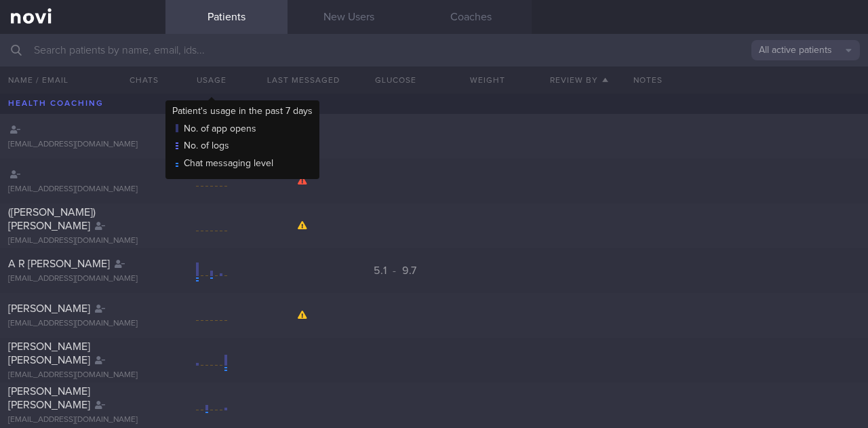 The width and height of the screenshot is (868, 428). What do you see at coordinates (211, 80) in the screenshot?
I see `div: Usage` at bounding box center [211, 80].